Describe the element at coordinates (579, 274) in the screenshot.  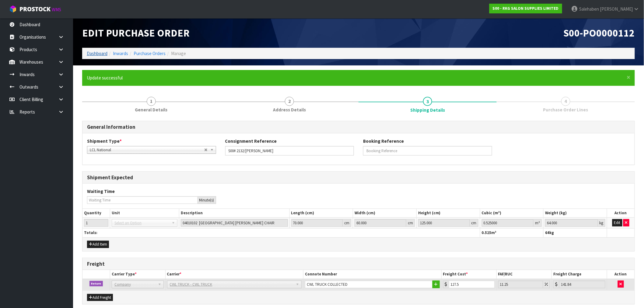
I see `th: Freight Charge` at that location.